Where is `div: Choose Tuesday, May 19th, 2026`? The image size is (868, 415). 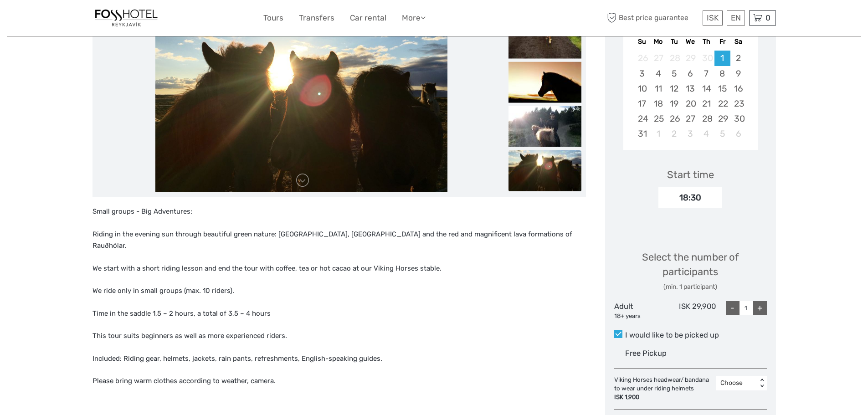 div: Choose Tuesday, May 19th, 2026 is located at coordinates (674, 103).